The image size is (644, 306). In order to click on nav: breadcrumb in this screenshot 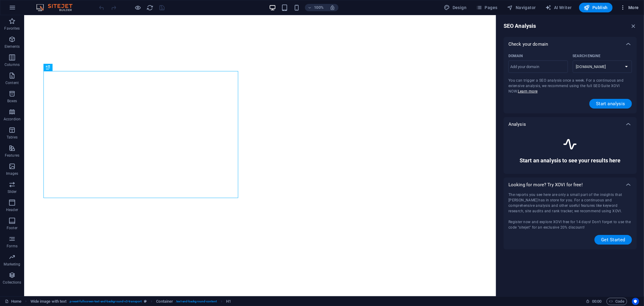, I will do `click(131, 302)`.